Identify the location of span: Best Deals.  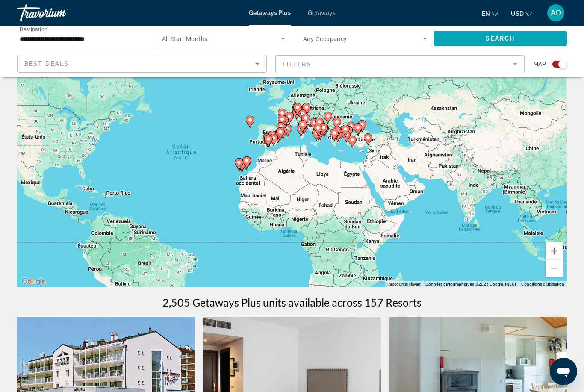
(47, 64).